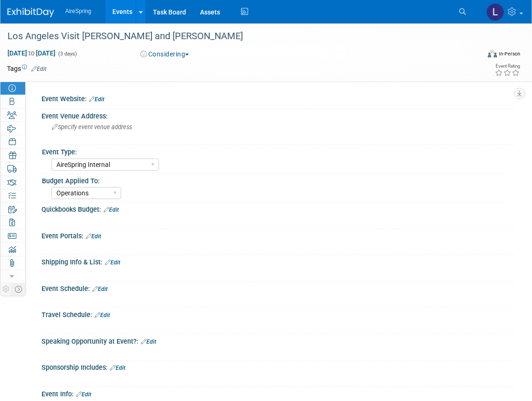  I want to click on div: Shipping Info & List:, so click(277, 261).